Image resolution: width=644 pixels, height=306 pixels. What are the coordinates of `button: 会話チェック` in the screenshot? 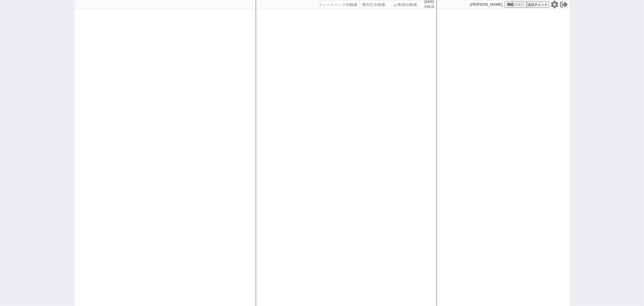 It's located at (538, 5).